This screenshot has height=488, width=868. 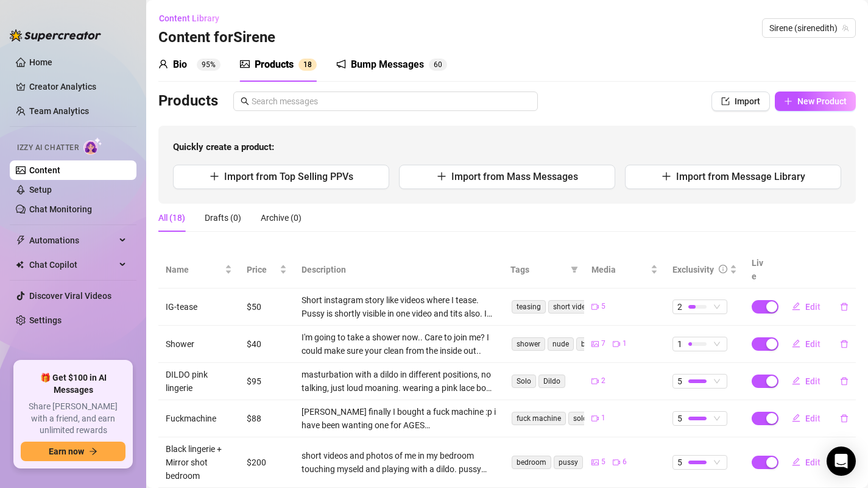 I want to click on div: Exclusivity, so click(x=693, y=270).